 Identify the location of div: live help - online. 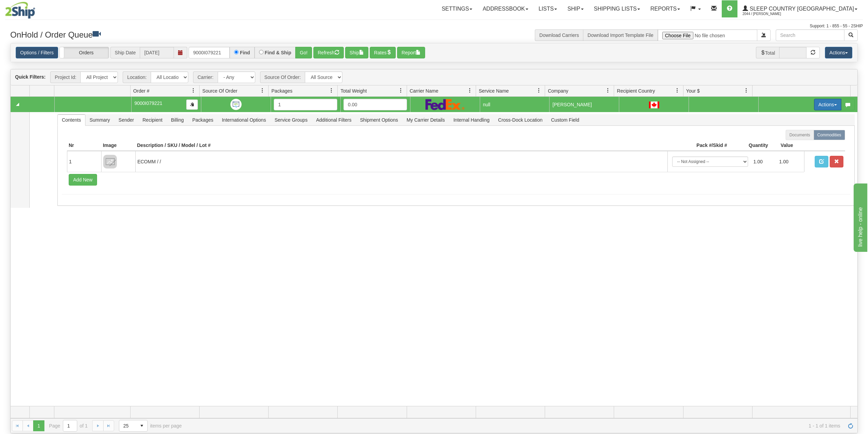
(34, 8).